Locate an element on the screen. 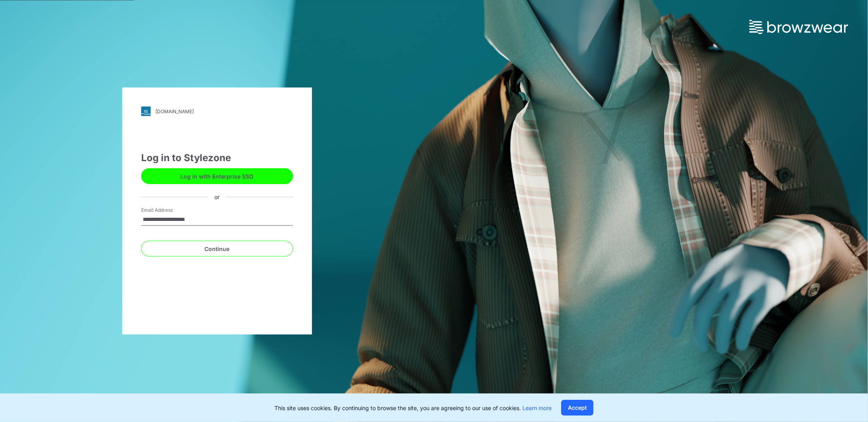 The width and height of the screenshot is (868, 422). button: Accept is located at coordinates (577, 407).